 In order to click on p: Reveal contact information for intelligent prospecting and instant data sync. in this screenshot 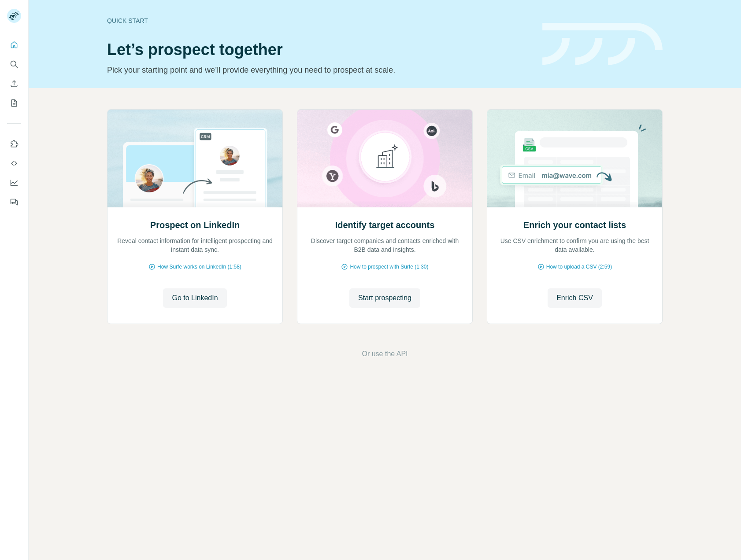, I will do `click(194, 245)`.